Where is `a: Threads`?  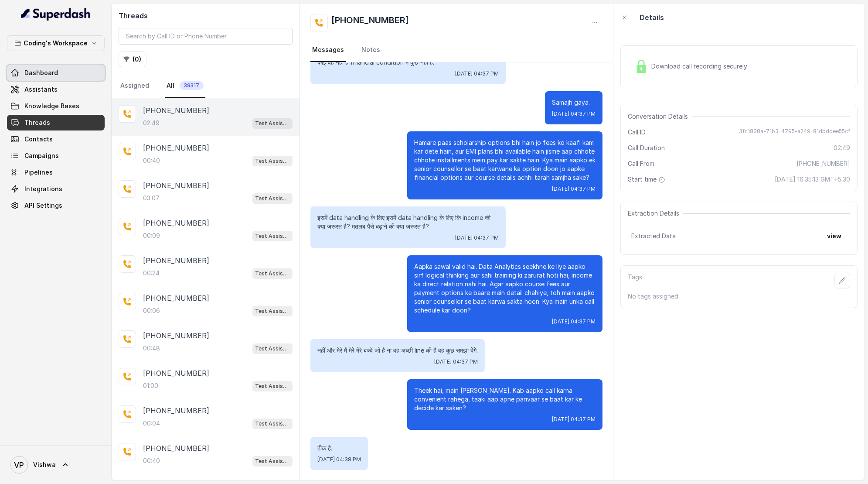 a: Threads is located at coordinates (56, 123).